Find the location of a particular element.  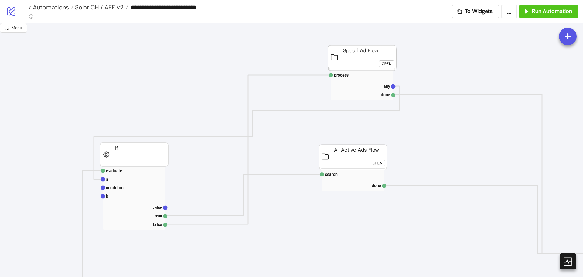

text: search is located at coordinates (331, 174).